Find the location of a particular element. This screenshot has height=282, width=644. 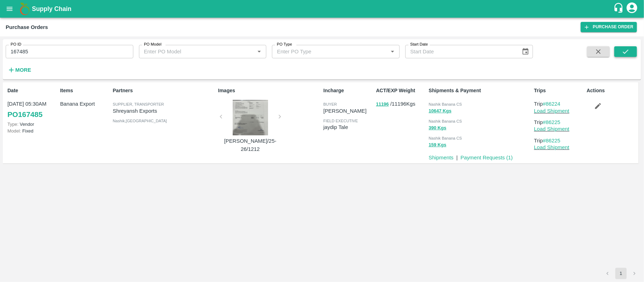

label: PO Model is located at coordinates (153, 45).